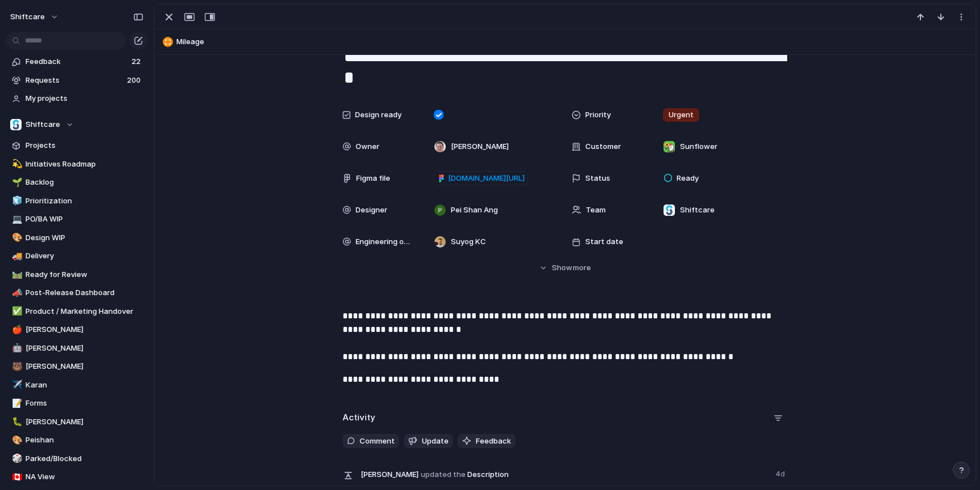  Describe the element at coordinates (582, 268) in the screenshot. I see `span: more` at that location.